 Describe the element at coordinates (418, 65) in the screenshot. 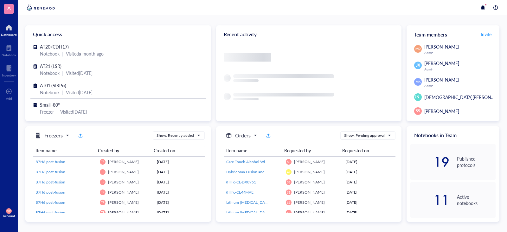

I see `span: JX` at that location.